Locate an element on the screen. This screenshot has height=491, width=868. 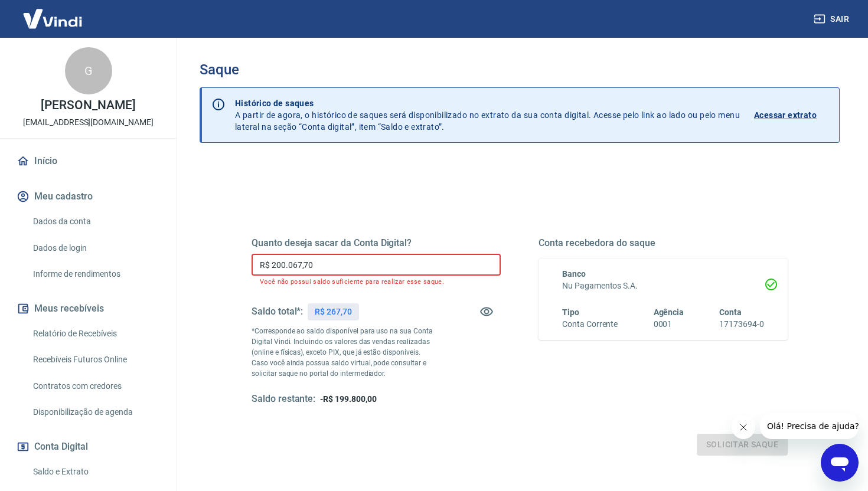
a: Contratos com credores is located at coordinates (95, 386).